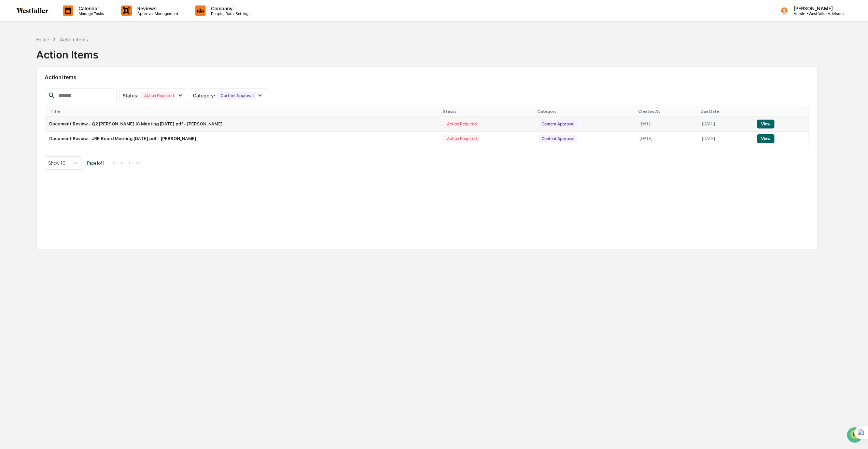 The image size is (868, 449). I want to click on a: 🔎Data Lookup, so click(25, 103).